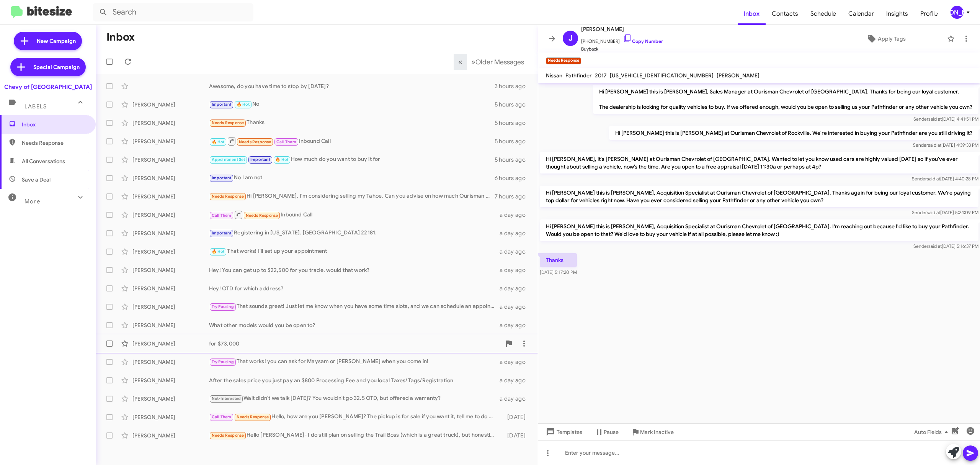 The height and width of the screenshot is (465, 980). What do you see at coordinates (47, 40) in the screenshot?
I see `a: New Campaign` at bounding box center [47, 40].